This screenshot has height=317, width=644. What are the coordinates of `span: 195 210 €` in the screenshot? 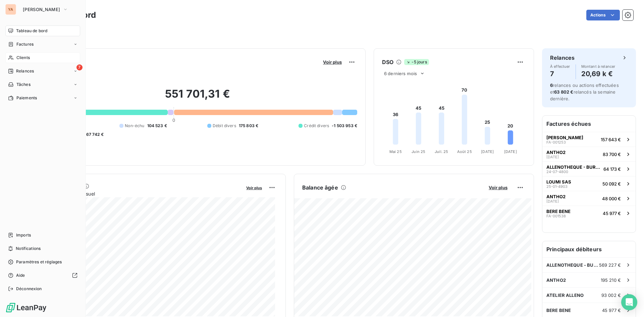 It's located at (611, 280).